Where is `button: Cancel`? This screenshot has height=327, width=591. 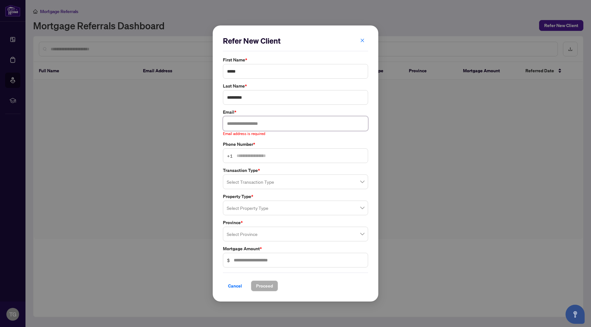
button: Cancel is located at coordinates (235, 286).